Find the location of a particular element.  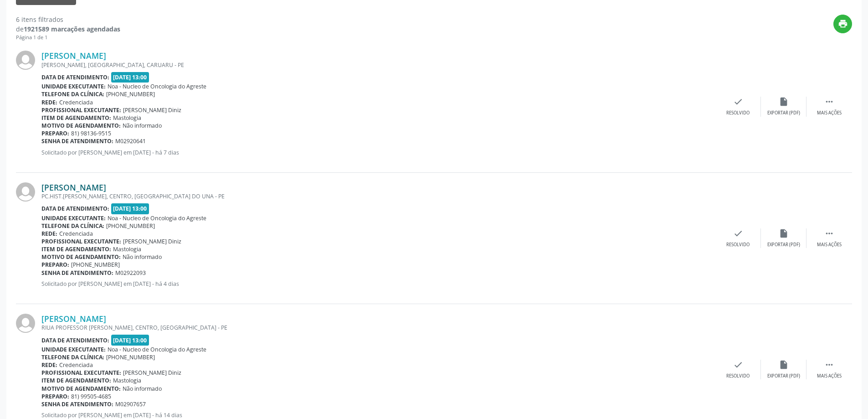

button: print is located at coordinates (843, 24).